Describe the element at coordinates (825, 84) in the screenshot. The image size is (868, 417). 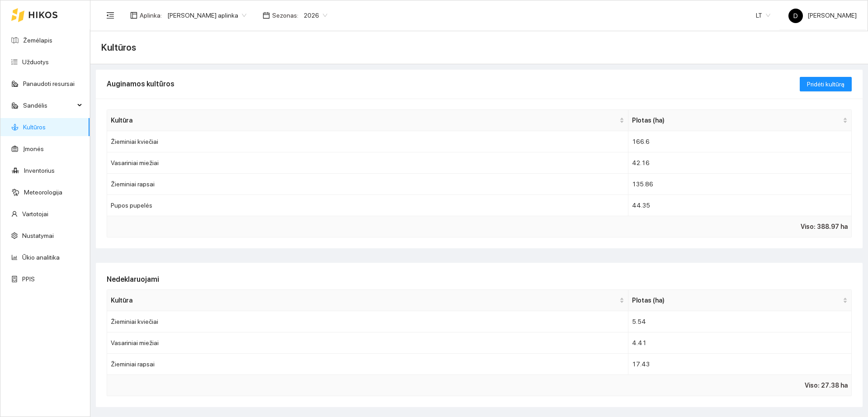
I see `button: Pridėti kultūrą` at that location.